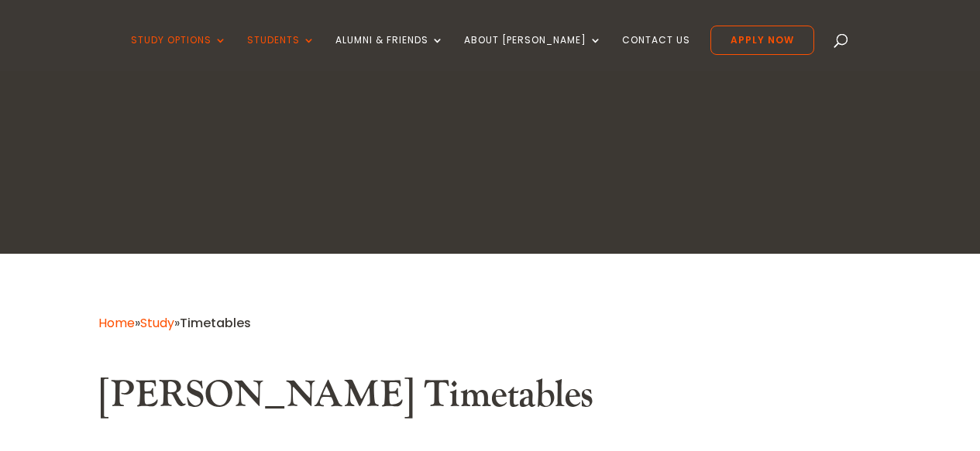 The height and width of the screenshot is (451, 980). I want to click on a: Students, so click(281, 52).